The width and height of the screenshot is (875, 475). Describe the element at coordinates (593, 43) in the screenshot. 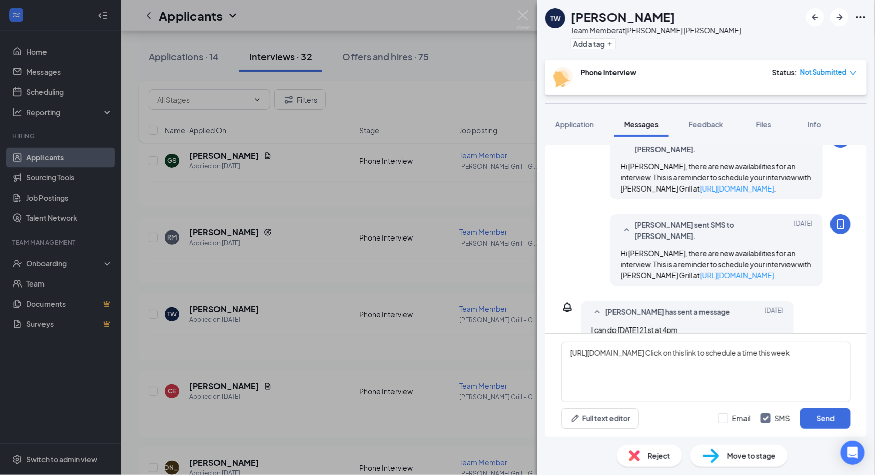

I see `button: PlusAdd a tag` at that location.